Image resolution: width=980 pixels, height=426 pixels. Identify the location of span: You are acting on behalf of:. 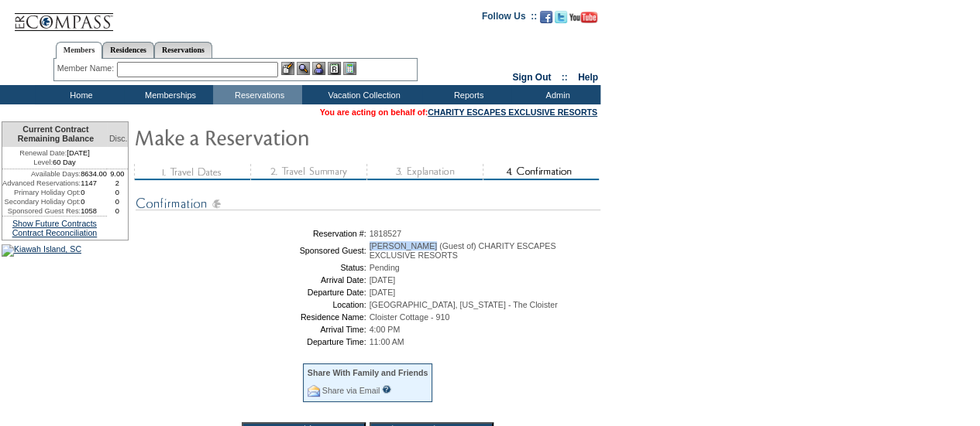
(459, 112).